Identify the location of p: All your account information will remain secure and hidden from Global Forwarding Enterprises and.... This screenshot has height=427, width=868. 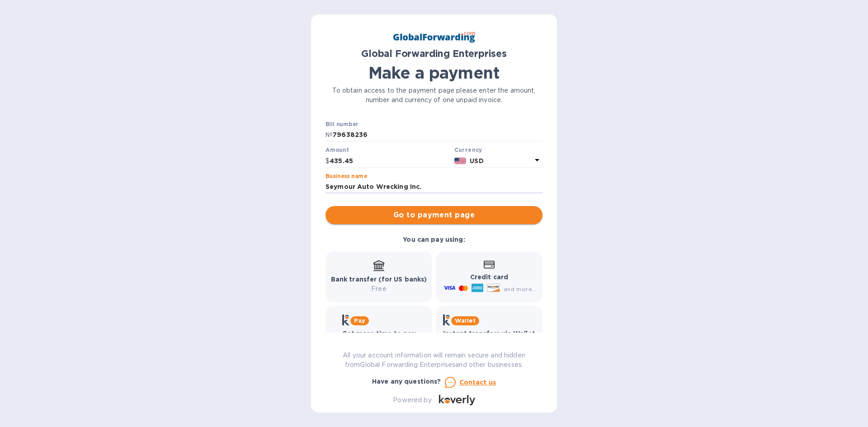
(434, 360).